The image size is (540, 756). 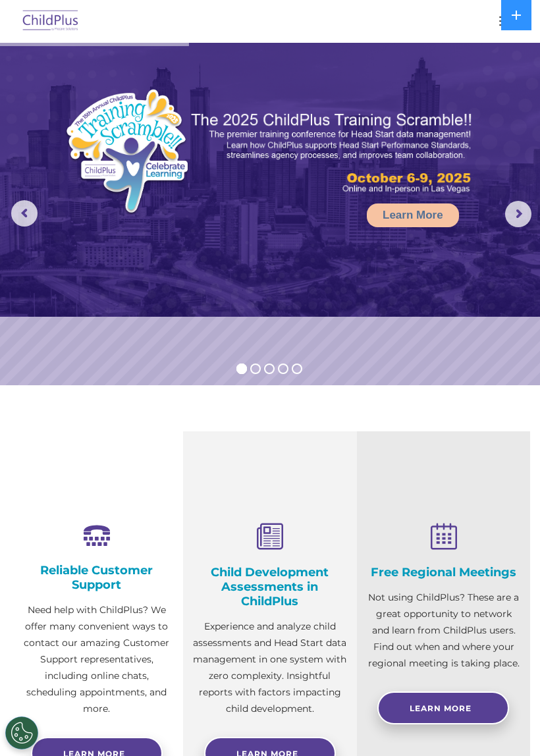 I want to click on span: Learn More, so click(x=441, y=708).